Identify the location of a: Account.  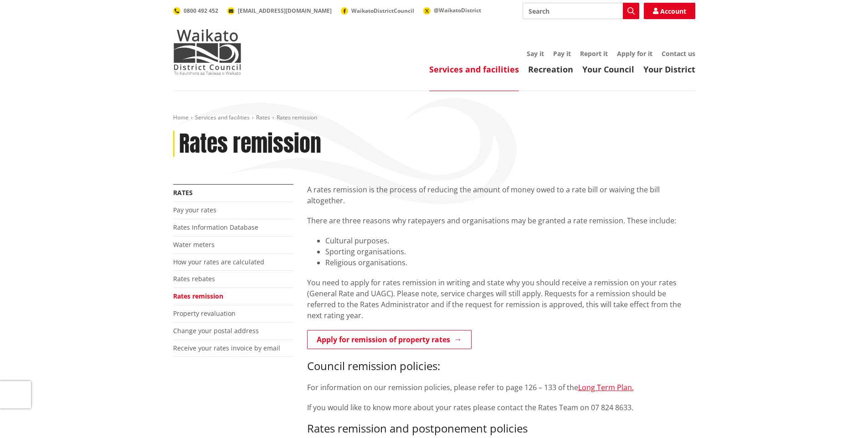
(669, 11).